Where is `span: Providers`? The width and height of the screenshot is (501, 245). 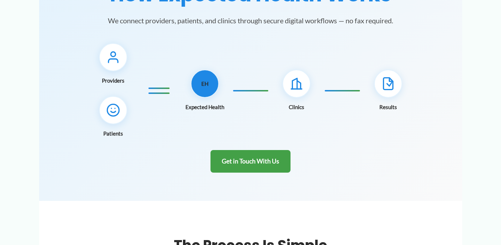 span: Providers is located at coordinates (113, 80).